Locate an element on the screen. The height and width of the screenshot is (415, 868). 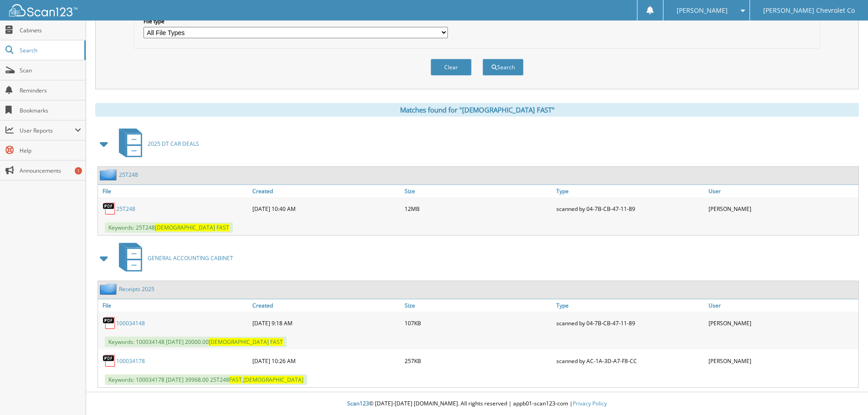
a: 2025 DT CAR DEALS is located at coordinates (156, 144).